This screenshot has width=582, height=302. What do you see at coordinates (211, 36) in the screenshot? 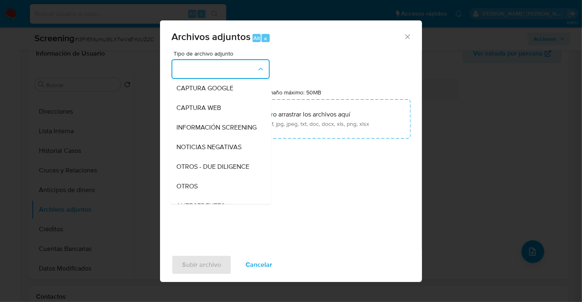
I see `span: Archivos adjuntos` at bounding box center [211, 36].